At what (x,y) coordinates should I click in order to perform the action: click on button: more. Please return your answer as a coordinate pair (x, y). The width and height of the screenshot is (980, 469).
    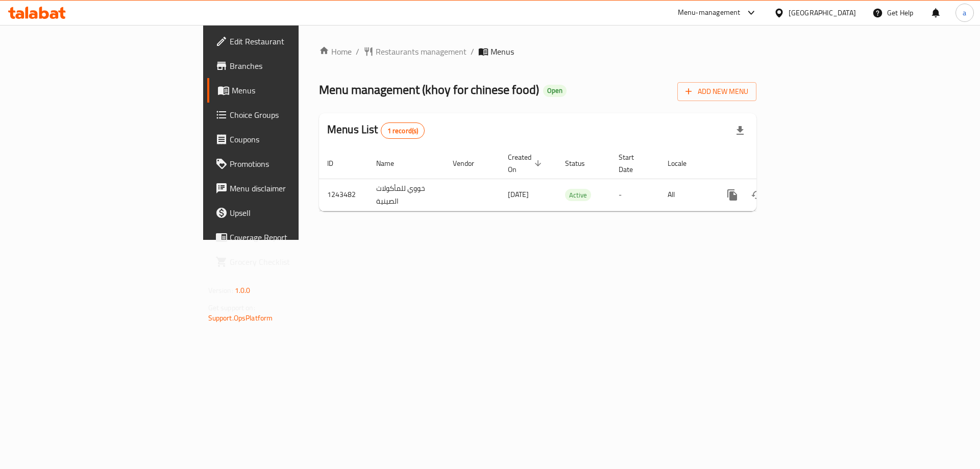
    Looking at the image, I should click on (732, 195).